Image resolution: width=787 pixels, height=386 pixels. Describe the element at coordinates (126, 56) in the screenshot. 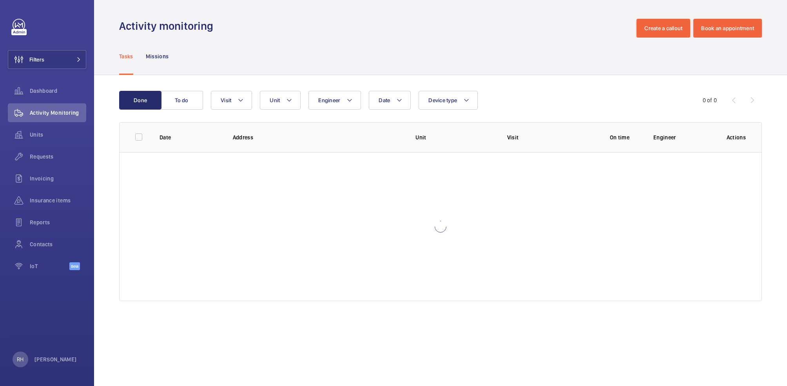

I see `p: Tasks` at that location.